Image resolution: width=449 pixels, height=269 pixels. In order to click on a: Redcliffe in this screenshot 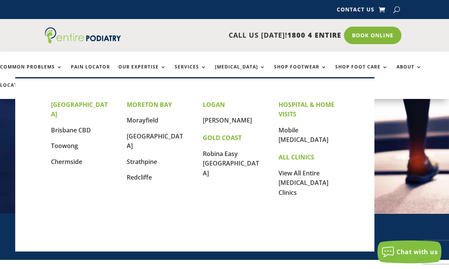, I will do `click(139, 177)`.